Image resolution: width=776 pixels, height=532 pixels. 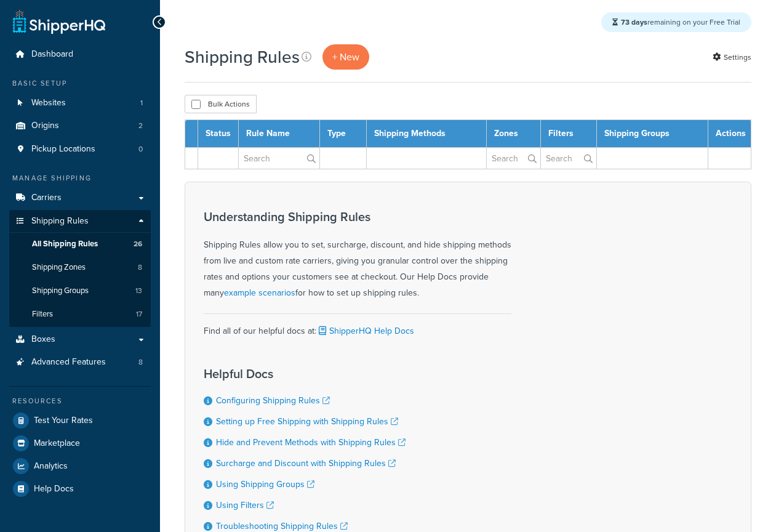 I want to click on li: Analytics, so click(x=80, y=466).